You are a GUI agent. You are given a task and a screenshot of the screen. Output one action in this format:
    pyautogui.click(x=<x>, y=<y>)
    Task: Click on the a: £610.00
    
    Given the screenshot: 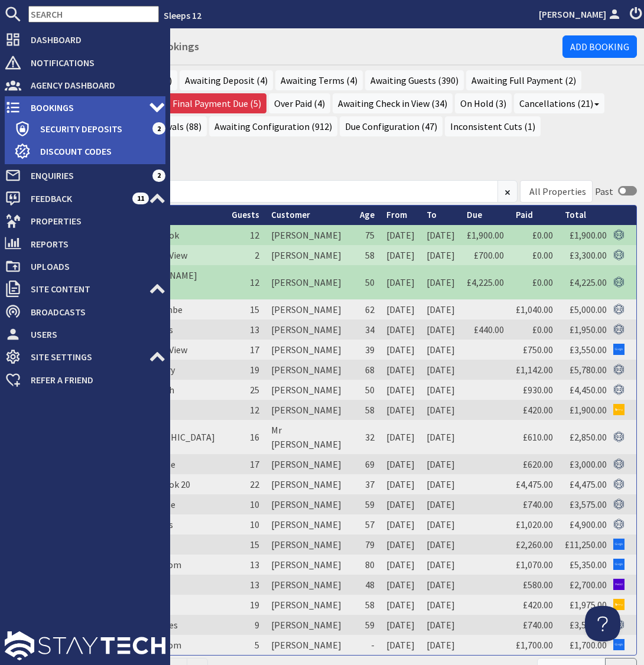 What is the action you would take?
    pyautogui.click(x=538, y=437)
    